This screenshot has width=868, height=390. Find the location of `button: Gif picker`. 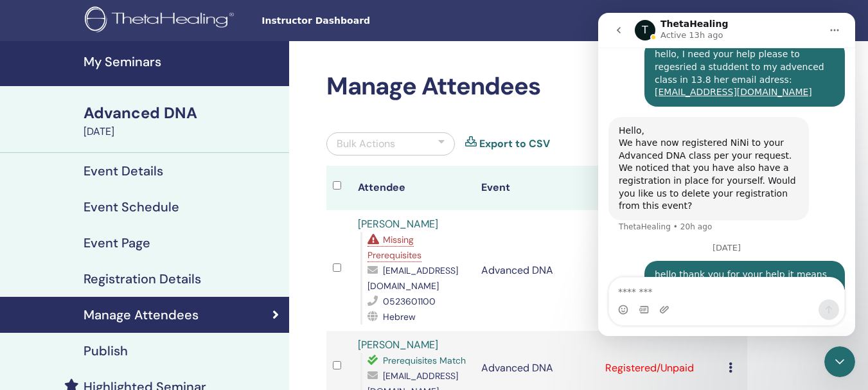

button: Gif picker is located at coordinates (46, 297).